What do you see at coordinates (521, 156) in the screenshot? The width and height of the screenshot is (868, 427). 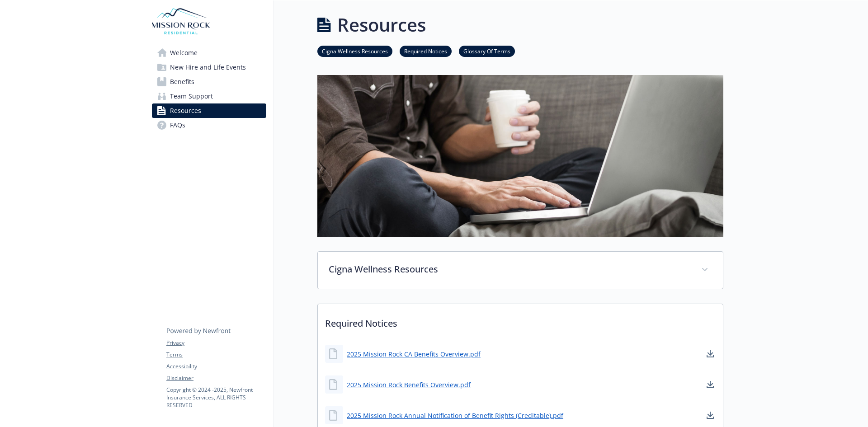 I see `img: resources page banner` at bounding box center [521, 156].